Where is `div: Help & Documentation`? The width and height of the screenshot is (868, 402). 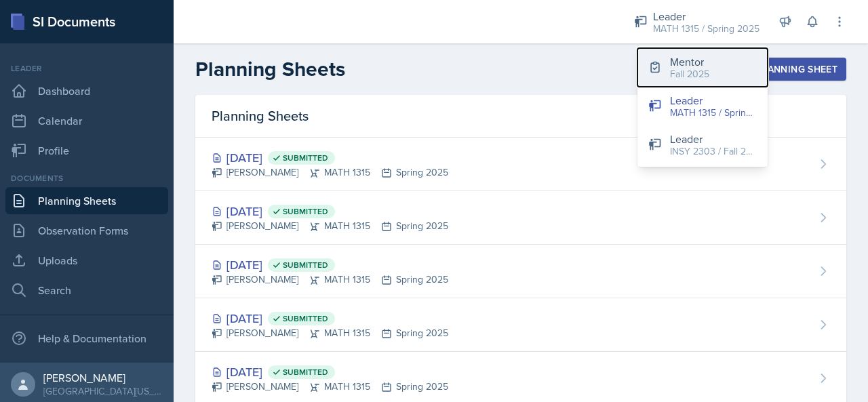 div: Help & Documentation is located at coordinates (87, 338).